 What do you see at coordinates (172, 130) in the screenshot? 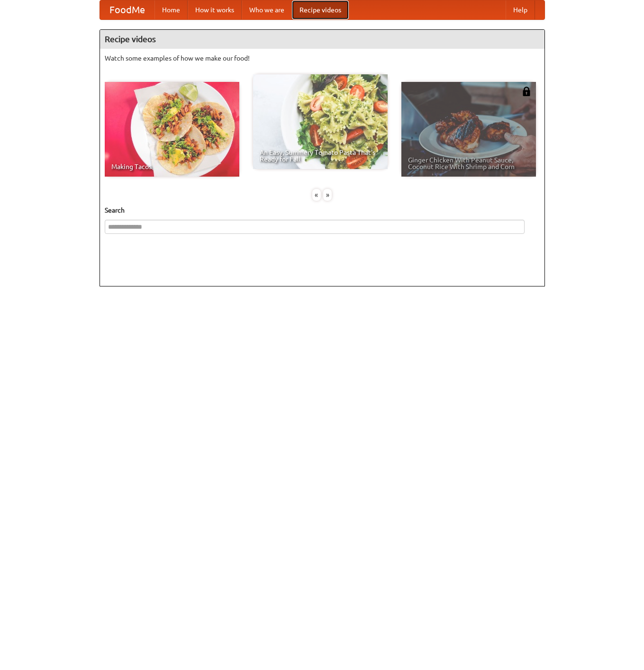
I see `a: Making Tacos` at bounding box center [172, 130].